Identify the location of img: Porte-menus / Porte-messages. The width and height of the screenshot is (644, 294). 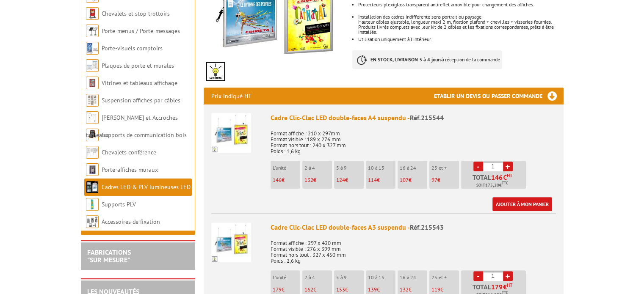
(92, 31).